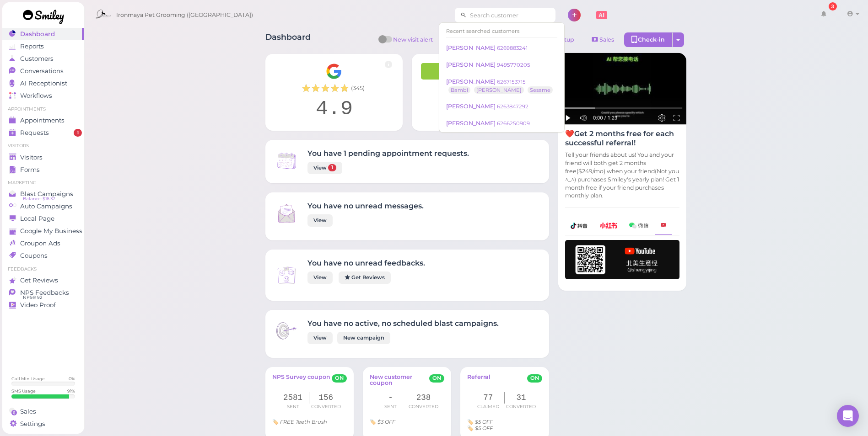  What do you see at coordinates (36, 95) in the screenshot?
I see `span: Workflows` at bounding box center [36, 95].